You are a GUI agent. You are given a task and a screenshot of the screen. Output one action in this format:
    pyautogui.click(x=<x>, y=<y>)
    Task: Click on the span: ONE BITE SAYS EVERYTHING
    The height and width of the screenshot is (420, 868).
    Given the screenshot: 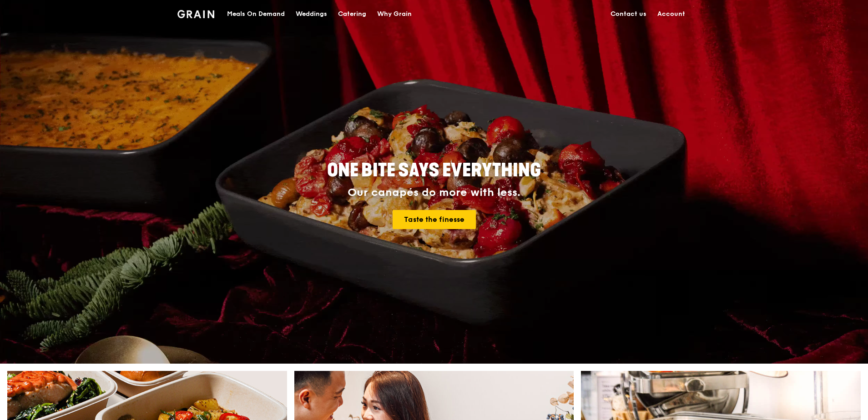 What is the action you would take?
    pyautogui.click(x=434, y=170)
    